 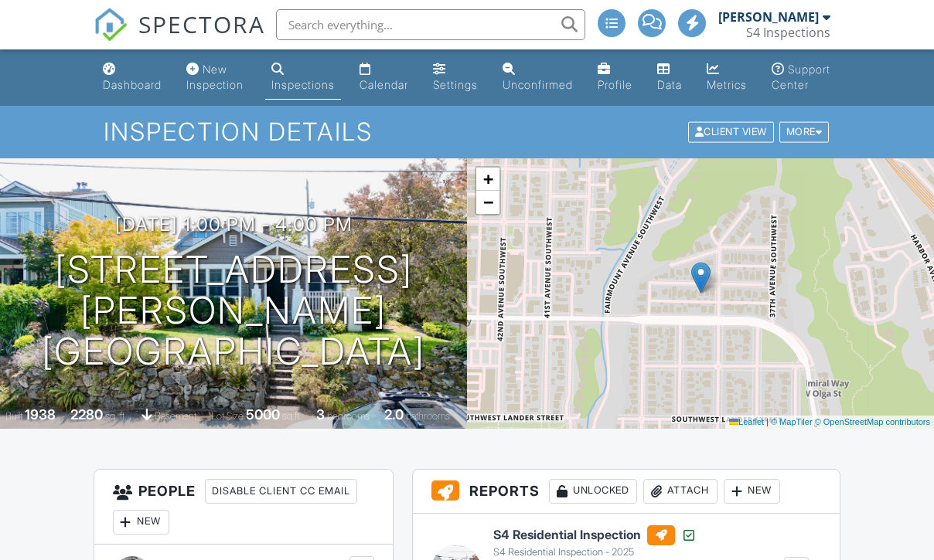 I want to click on div: S4 Residential Inspection - 2025, so click(x=595, y=553).